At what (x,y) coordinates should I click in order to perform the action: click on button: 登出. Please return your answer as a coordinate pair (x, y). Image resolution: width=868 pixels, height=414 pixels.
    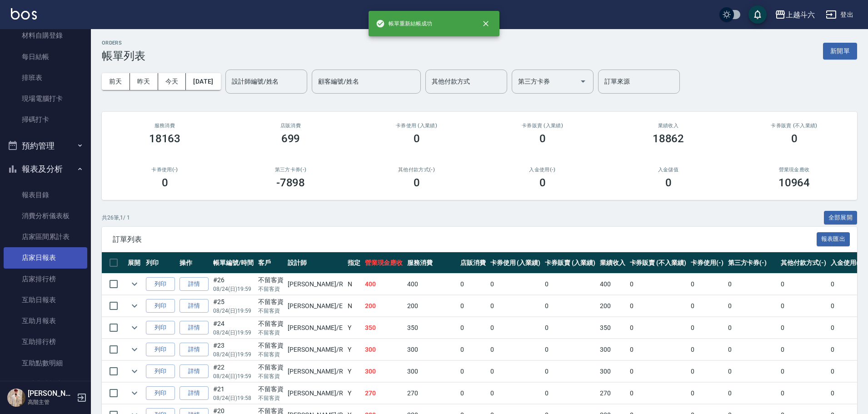
    Looking at the image, I should click on (840, 15).